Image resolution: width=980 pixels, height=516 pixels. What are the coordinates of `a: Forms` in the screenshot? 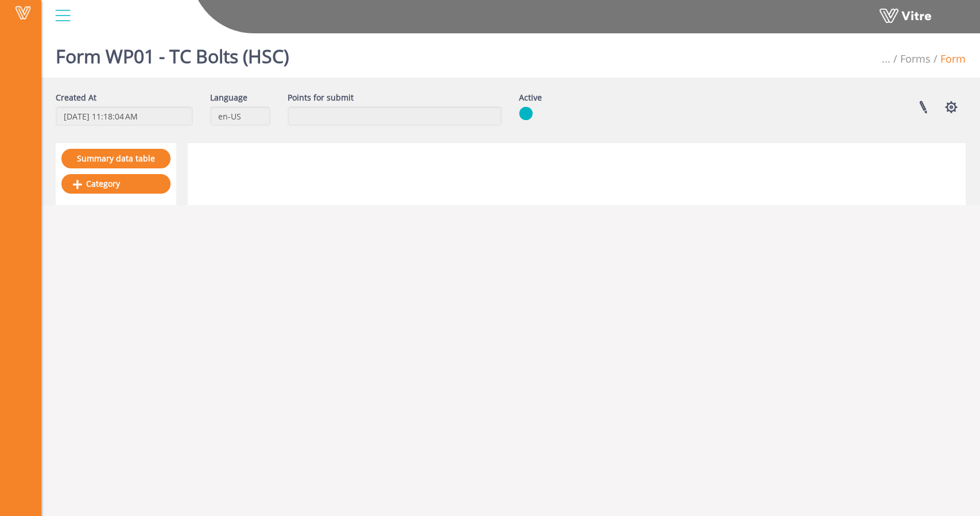 It's located at (915, 58).